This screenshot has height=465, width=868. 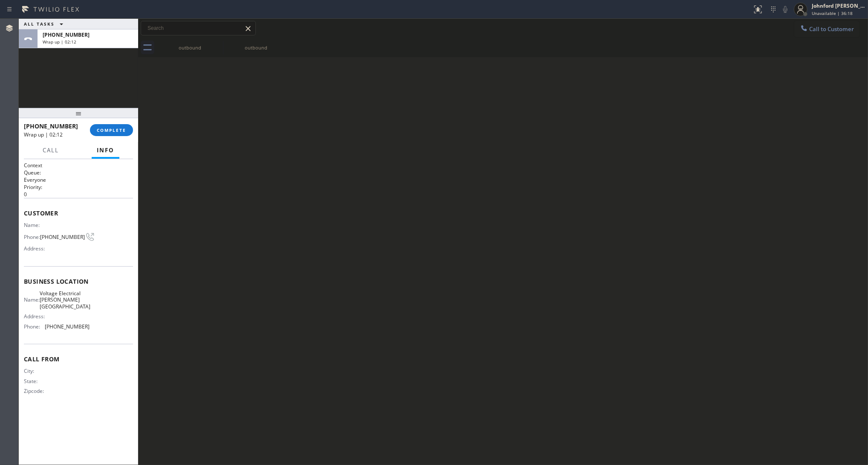 What do you see at coordinates (785, 9) in the screenshot?
I see `button: Mute` at bounding box center [785, 9].